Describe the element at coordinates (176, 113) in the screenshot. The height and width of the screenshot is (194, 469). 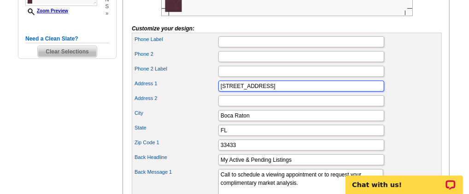
I see `label: City` at that location.